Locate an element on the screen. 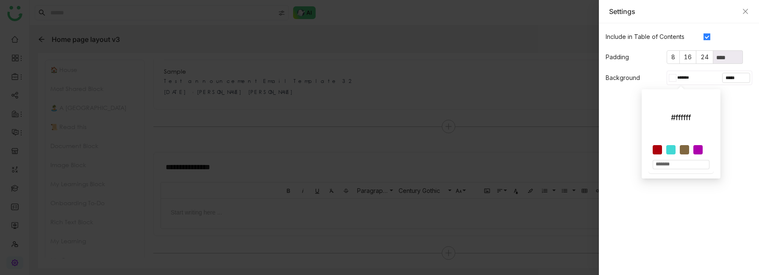 The width and height of the screenshot is (759, 275). span: 16 is located at coordinates (688, 57).